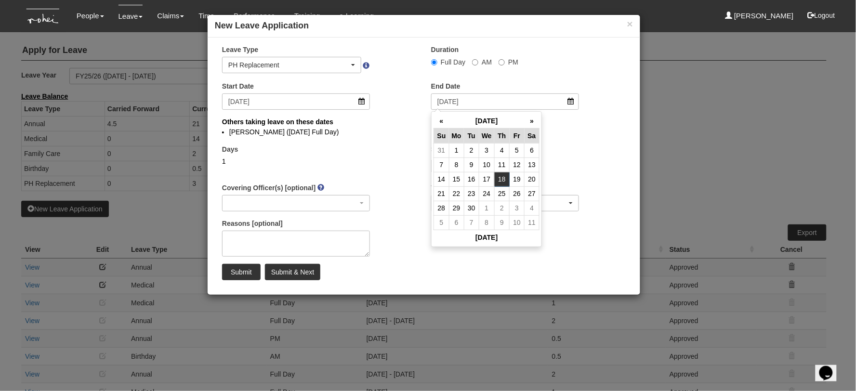  What do you see at coordinates (456, 194) in the screenshot?
I see `td: 22` at bounding box center [456, 194].